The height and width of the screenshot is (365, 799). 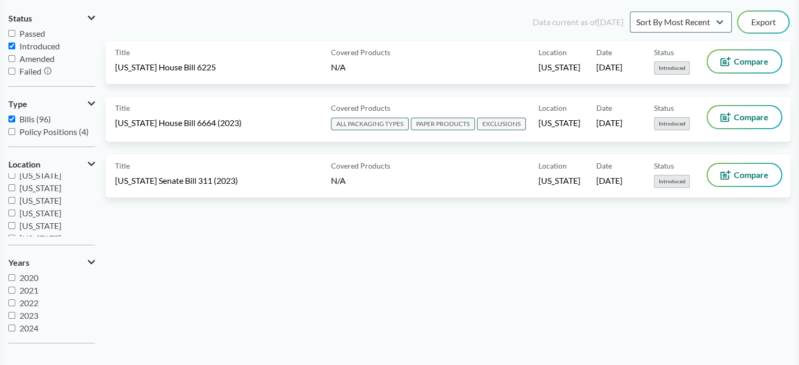 I want to click on input: Introduced, so click(x=12, y=46).